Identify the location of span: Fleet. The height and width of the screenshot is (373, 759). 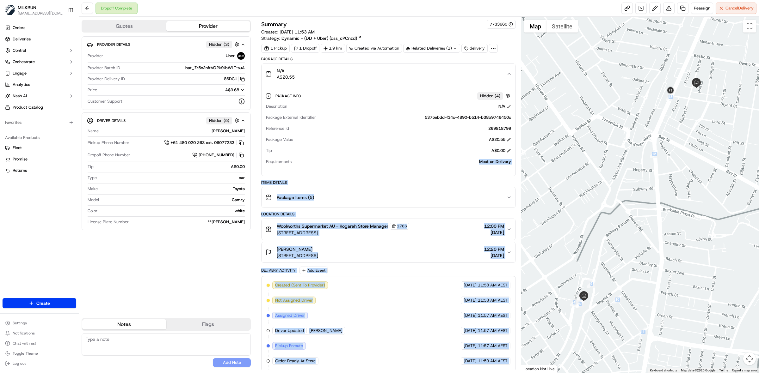
(17, 148).